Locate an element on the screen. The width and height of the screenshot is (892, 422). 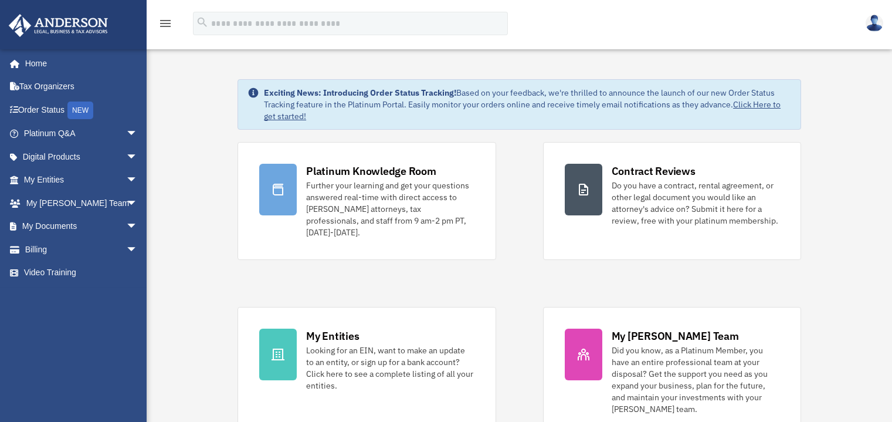
img: User Pic is located at coordinates (874, 23).